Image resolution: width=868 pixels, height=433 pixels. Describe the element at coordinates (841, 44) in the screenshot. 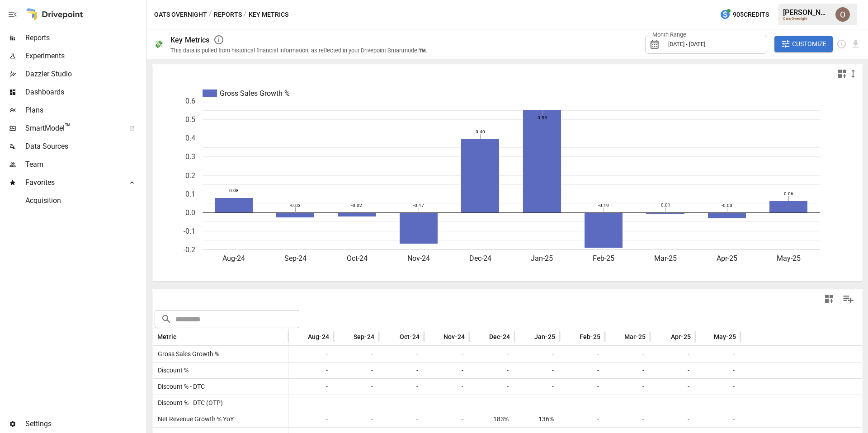

I see `button: Schedule report` at that location.